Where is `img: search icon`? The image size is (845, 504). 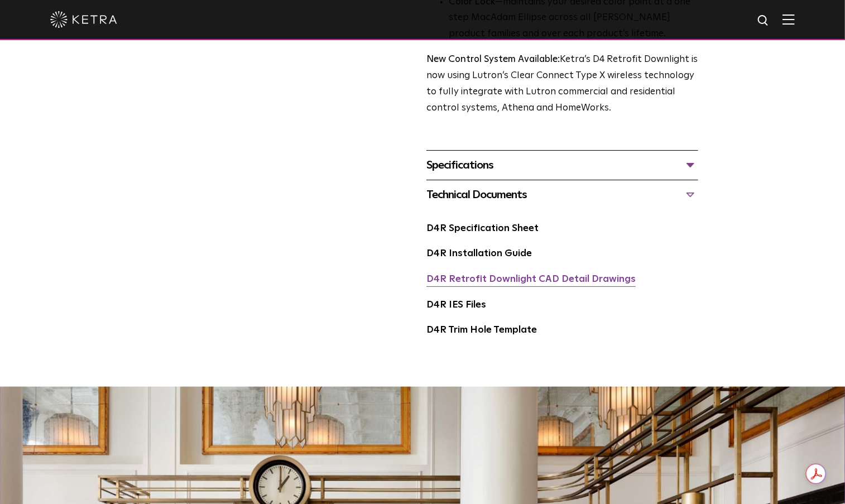 img: search icon is located at coordinates (763, 21).